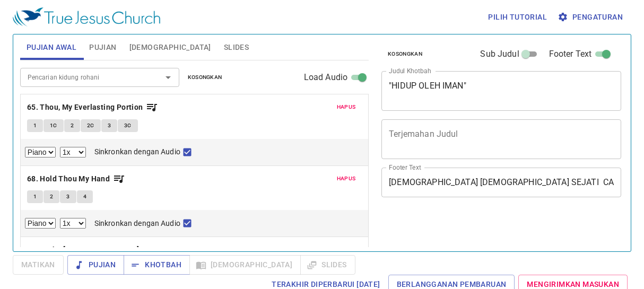 Image resolution: width=644 pixels, height=289 pixels. I want to click on span: 2C, so click(91, 125).